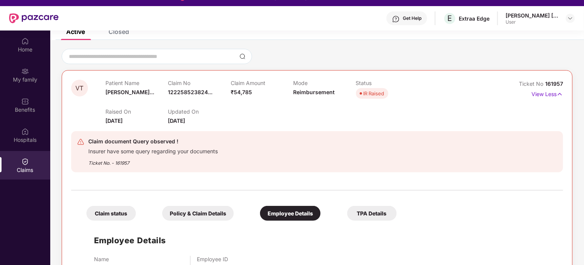  Describe the element at coordinates (198, 213) in the screenshot. I see `div: Policy & Claim Details` at that location.